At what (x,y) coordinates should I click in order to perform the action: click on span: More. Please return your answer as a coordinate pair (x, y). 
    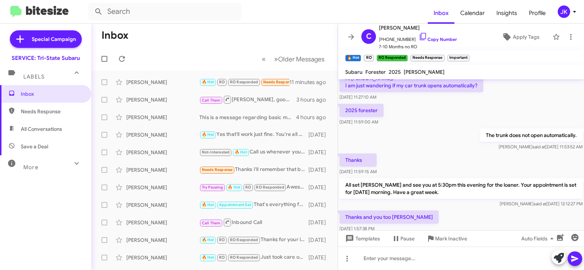
    Looking at the image, I should click on (31, 167).